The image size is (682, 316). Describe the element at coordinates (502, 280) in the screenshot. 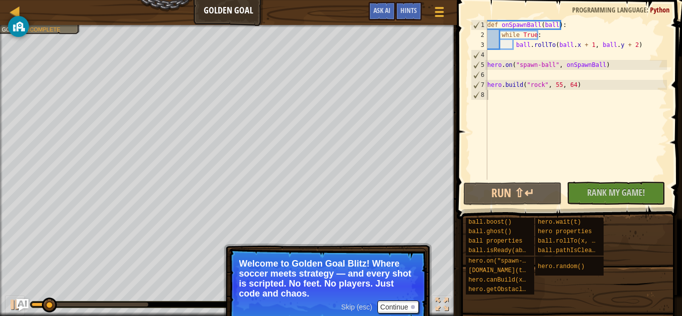

I see `span: hero.canBuild(x, y)` at that location.